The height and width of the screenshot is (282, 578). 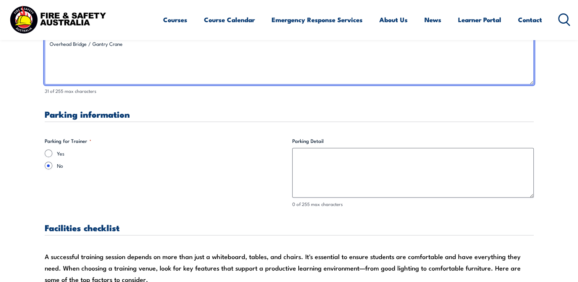 What do you see at coordinates (68, 141) in the screenshot?
I see `legend: Parking for Trainer` at bounding box center [68, 141].